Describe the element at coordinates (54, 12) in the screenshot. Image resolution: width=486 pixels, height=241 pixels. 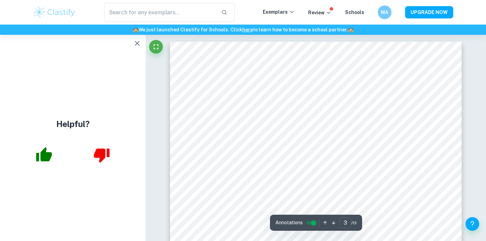
I see `a: Clastify logo` at that location.